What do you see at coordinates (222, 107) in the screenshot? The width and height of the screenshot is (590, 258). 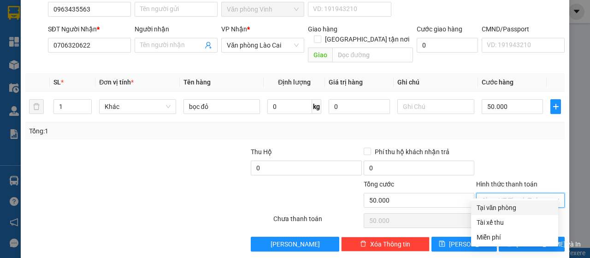 I see `input: VD: Bàn, Ghế` at bounding box center [222, 107].